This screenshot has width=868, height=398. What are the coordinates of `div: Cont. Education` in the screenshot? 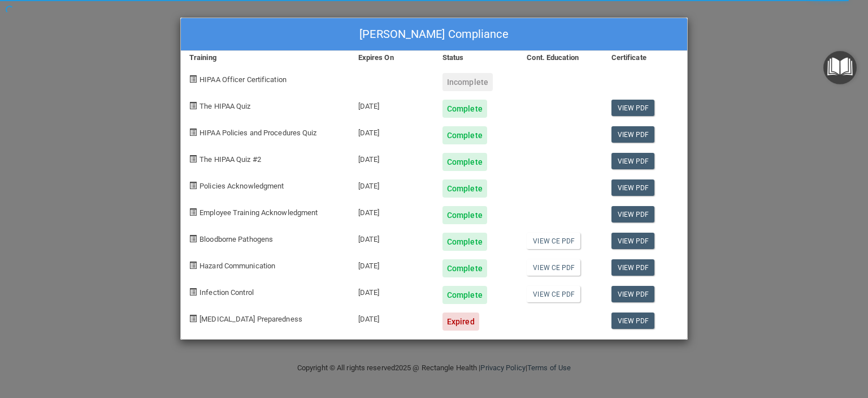 It's located at (560, 58).